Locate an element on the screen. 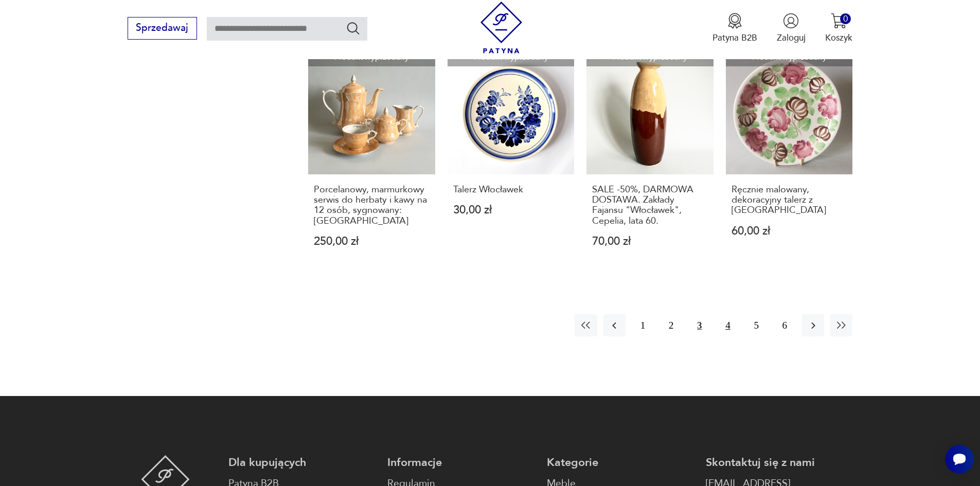 The height and width of the screenshot is (486, 980). button: 3 is located at coordinates (699, 325).